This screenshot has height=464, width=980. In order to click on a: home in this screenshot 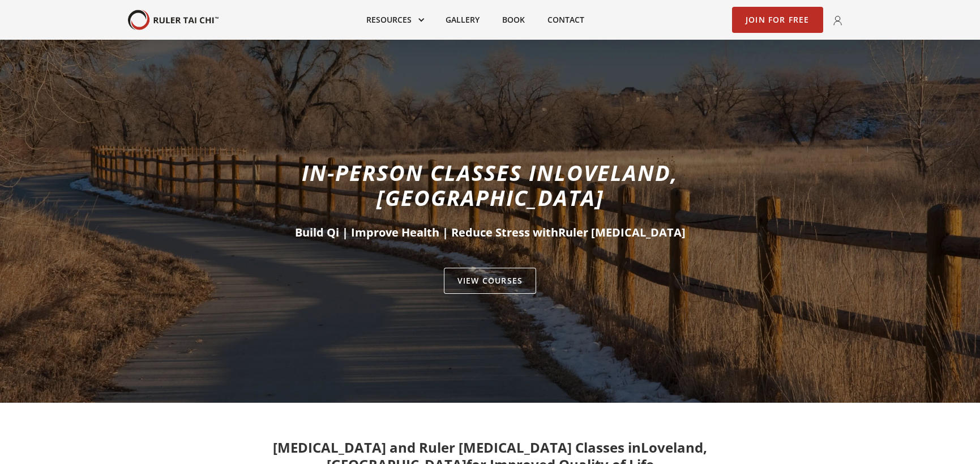, I will do `click(174, 19)`.